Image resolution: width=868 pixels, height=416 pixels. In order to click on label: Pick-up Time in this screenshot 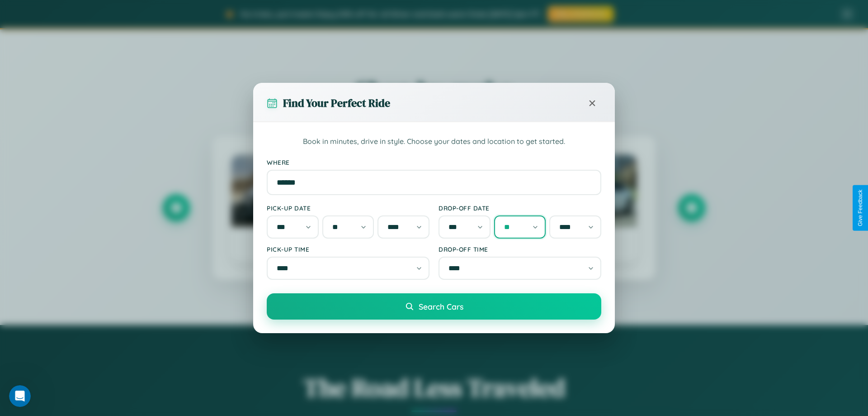, I will do `click(348, 249)`.